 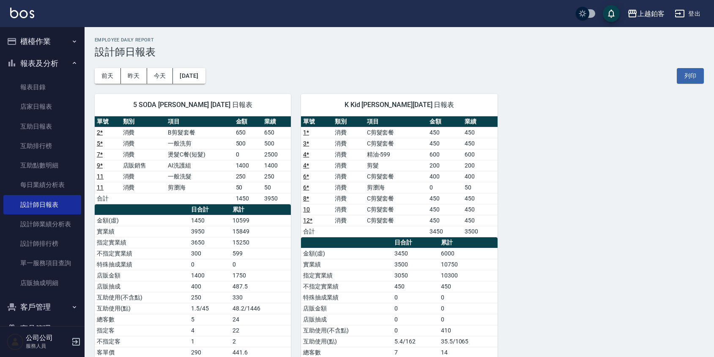 I want to click on td: 店販銷售, so click(x=143, y=165).